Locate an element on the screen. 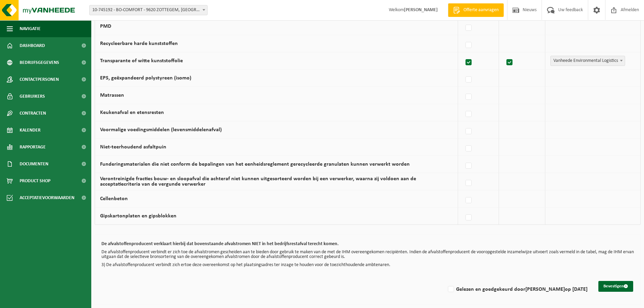 Image resolution: width=644 pixels, height=308 pixels. b: De afvalstoffenproducent verklaart hierbij dat bovenstaande afvalstromen NIET in het bedrijfsrest... is located at coordinates (220, 244).